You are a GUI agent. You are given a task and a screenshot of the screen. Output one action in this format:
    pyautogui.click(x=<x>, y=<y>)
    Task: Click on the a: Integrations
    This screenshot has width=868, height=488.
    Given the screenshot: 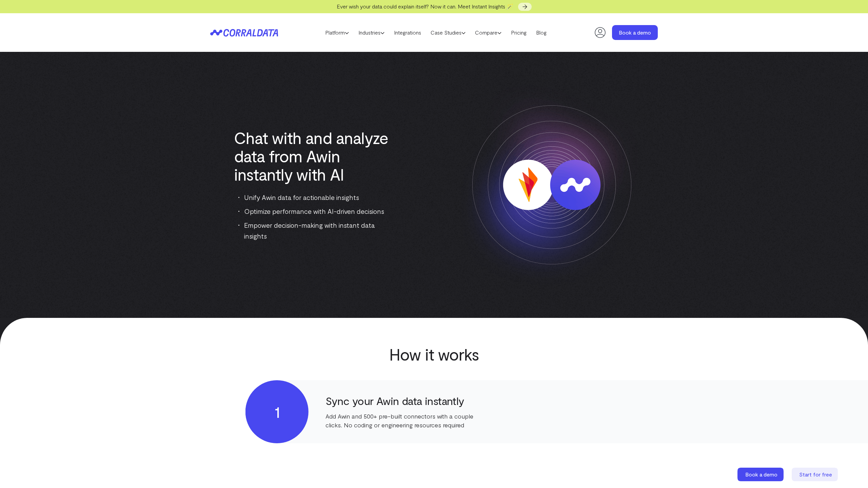 What is the action you would take?
    pyautogui.click(x=408, y=32)
    